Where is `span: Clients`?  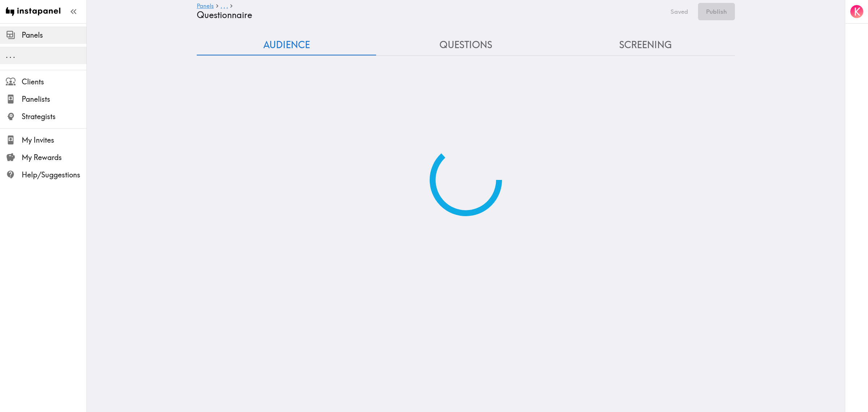 span: Clients is located at coordinates (54, 82).